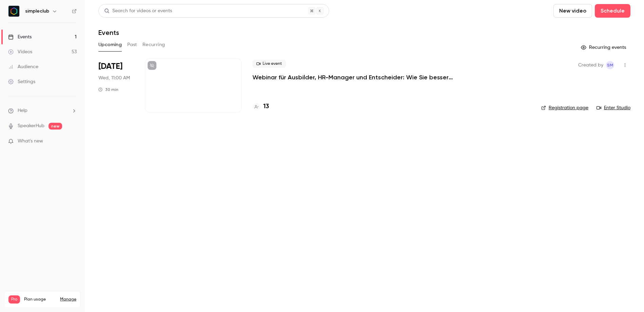 The height and width of the screenshot is (312, 644). Describe the element at coordinates (23, 67) in the screenshot. I see `div: Audience` at that location.